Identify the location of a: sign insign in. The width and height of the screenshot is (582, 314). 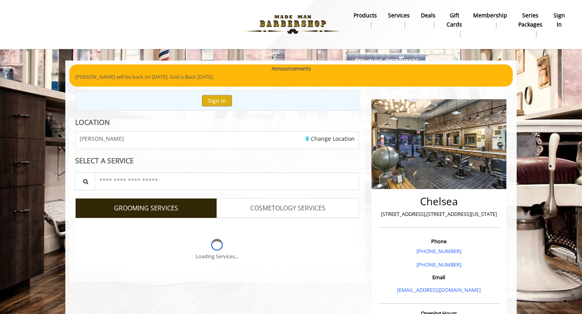
(559, 20).